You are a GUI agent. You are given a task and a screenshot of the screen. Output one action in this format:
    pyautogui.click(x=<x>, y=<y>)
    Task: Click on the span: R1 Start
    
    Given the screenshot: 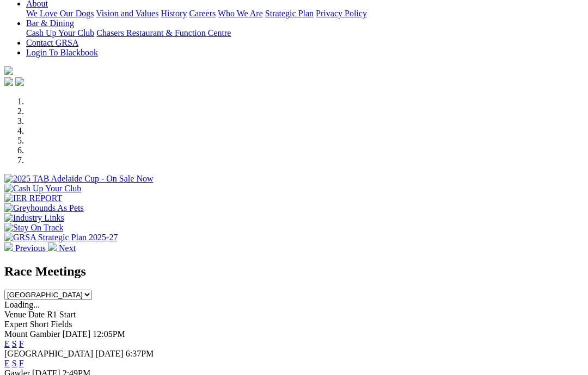 What is the action you would take?
    pyautogui.click(x=61, y=314)
    